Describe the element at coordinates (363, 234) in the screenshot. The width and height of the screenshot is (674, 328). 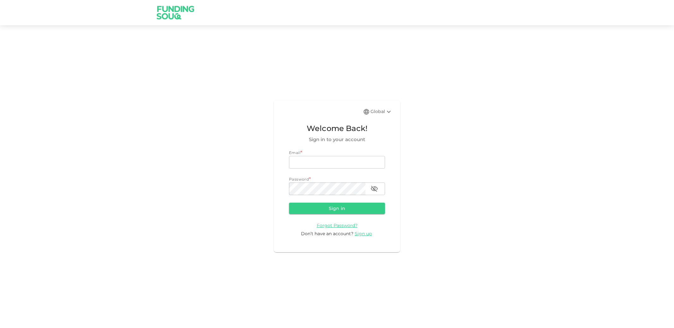
I see `span: Sign up` at that location.